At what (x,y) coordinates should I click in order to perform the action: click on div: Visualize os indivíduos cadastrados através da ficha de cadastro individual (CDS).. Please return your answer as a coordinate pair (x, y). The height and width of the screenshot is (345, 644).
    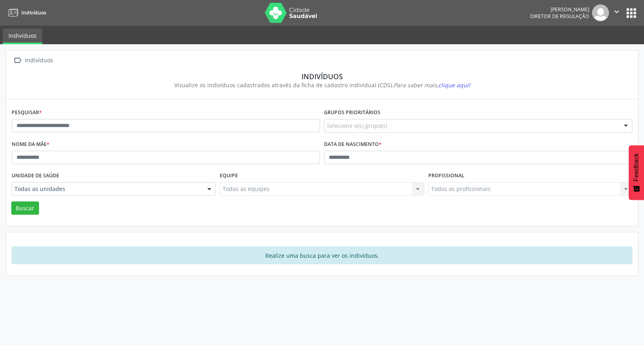
    Looking at the image, I should click on (322, 85).